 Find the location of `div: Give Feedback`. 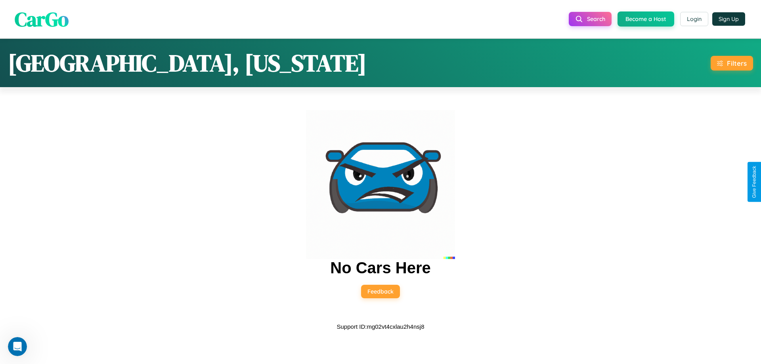

div: Give Feedback is located at coordinates (754, 182).